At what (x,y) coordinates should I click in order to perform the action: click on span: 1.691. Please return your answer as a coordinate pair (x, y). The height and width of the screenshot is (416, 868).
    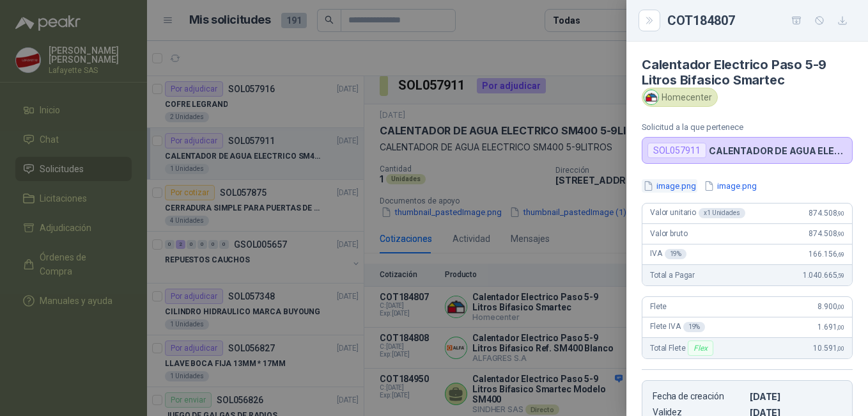
    Looking at the image, I should click on (831, 327).